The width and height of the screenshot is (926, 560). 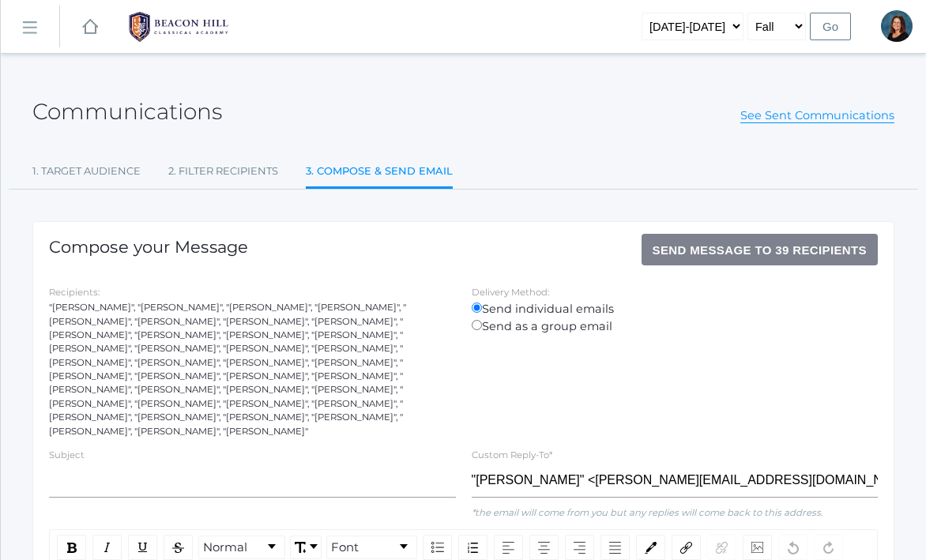 What do you see at coordinates (437, 547) in the screenshot?
I see `div: Unordered` at bounding box center [437, 547].